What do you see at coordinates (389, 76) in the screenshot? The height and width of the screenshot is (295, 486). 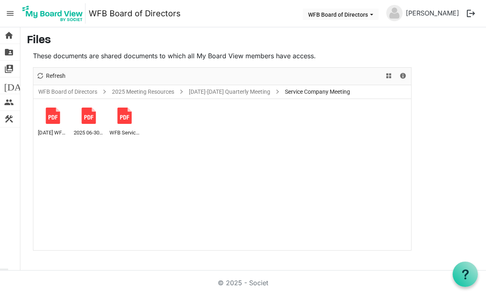 I see `button: View dropdownbutton` at bounding box center [389, 76].